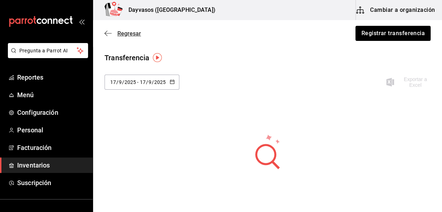 The image size is (442, 212). I want to click on span: Reportes, so click(52, 77).